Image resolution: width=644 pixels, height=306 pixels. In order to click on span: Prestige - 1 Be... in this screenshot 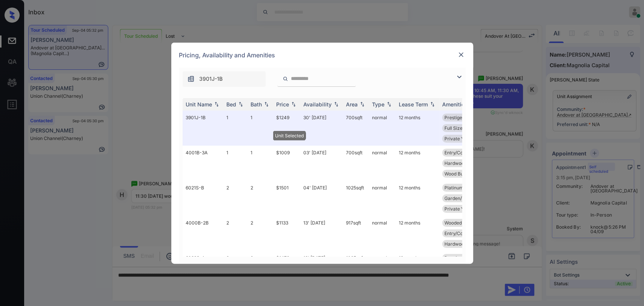, I will do `click(462, 117)`.